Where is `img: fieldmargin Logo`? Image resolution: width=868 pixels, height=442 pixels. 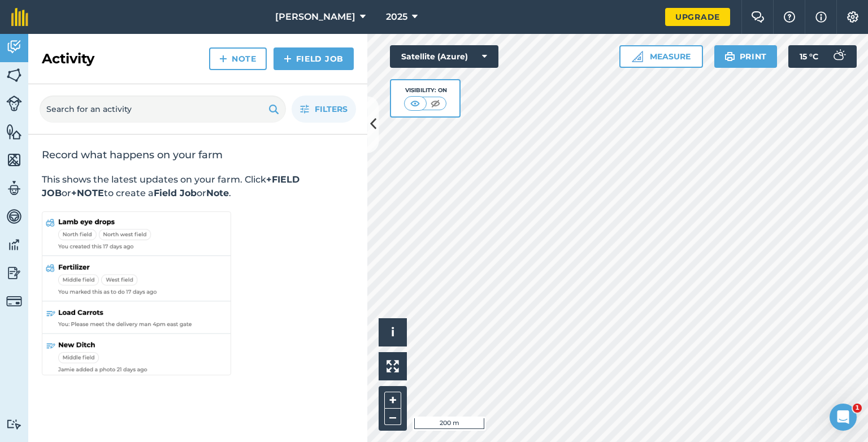
img: fieldmargin Logo is located at coordinates (20, 17).